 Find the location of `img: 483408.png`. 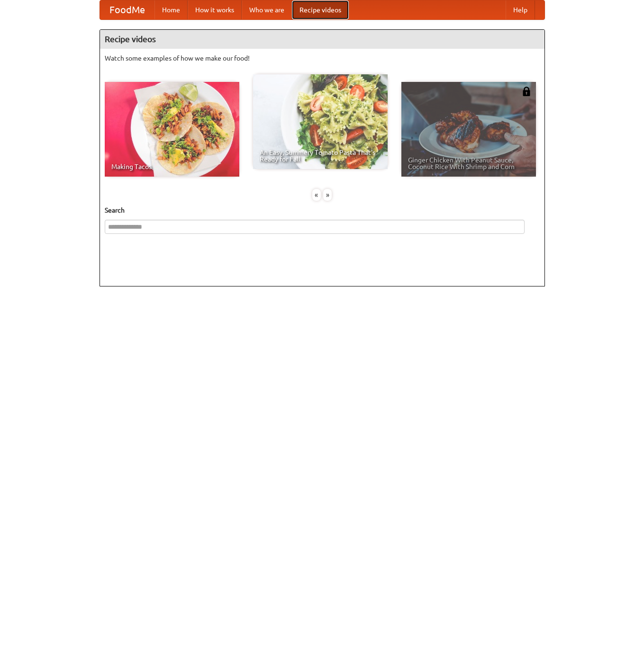

img: 483408.png is located at coordinates (527, 92).